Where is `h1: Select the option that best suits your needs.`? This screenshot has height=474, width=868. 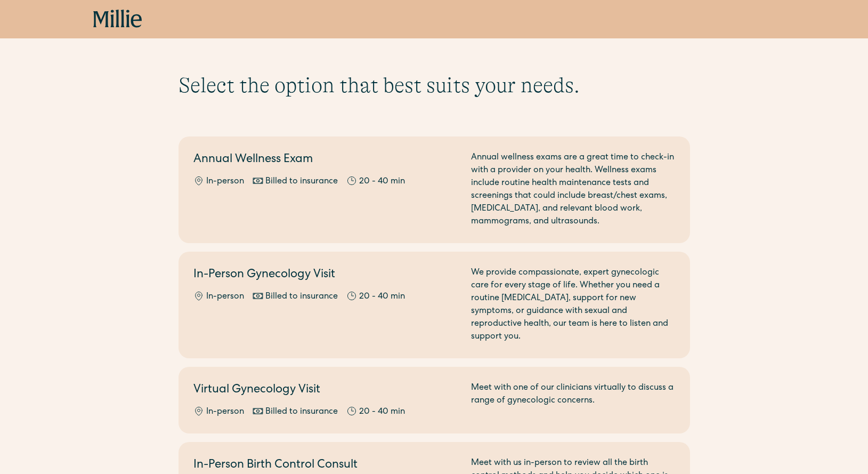 h1: Select the option that best suits your needs. is located at coordinates (434, 85).